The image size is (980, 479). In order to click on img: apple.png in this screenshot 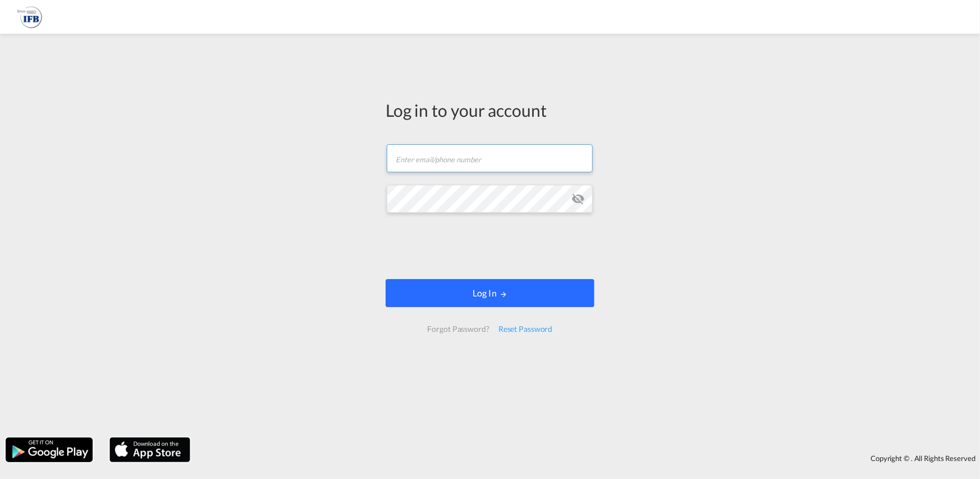, I will do `click(150, 450)`.